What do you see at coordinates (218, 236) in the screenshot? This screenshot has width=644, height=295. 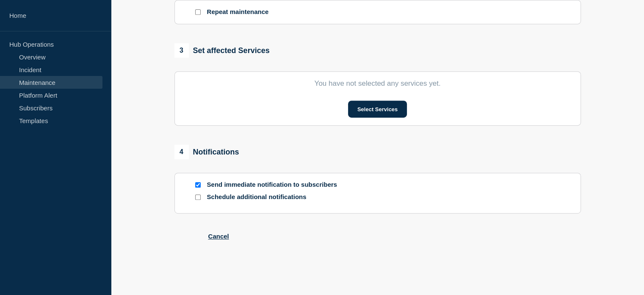 I see `button: Cancel` at bounding box center [218, 236].